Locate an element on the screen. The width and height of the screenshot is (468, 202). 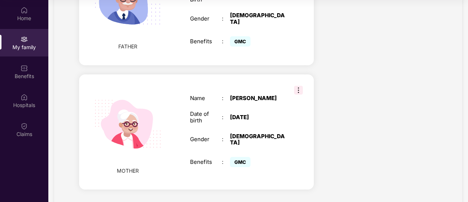
img: svg+xml;base64,PHN2ZyBpZD0iQ2xhaW0iIHhtbG5zPSJodHRwOi8vd3d3LnczLm9yZy8yMDAwL3N2ZyIgd2lkdGg9IjIwIi... is located at coordinates (24, 126).